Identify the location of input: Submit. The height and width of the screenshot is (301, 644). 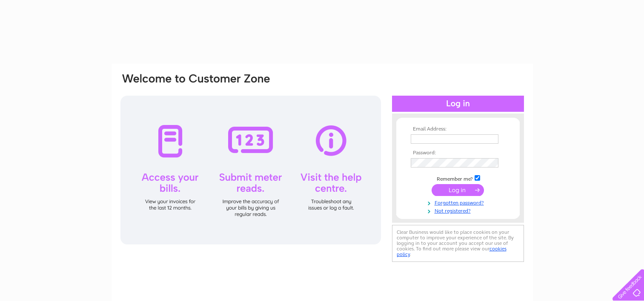
(457, 190).